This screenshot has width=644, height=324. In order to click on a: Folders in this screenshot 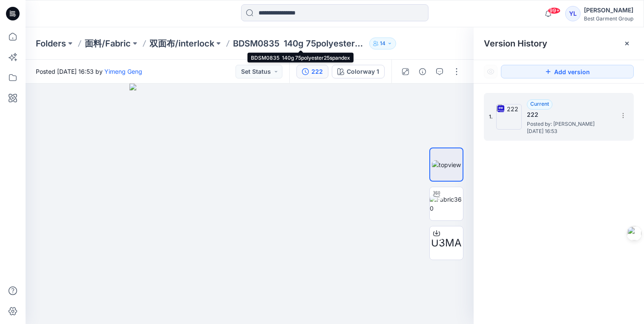, I will do `click(51, 44)`.